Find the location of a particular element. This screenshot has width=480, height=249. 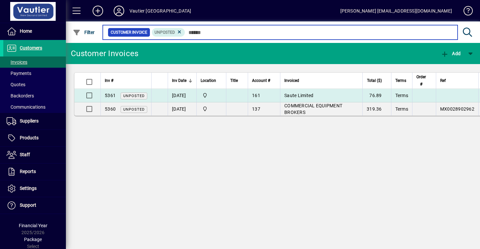

span: Customer Invoice is located at coordinates (129, 32).